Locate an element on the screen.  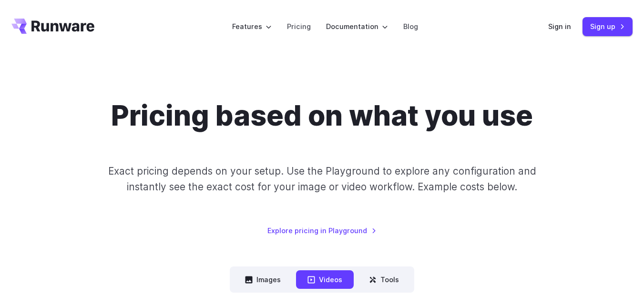
button: Tools is located at coordinates (384, 280).